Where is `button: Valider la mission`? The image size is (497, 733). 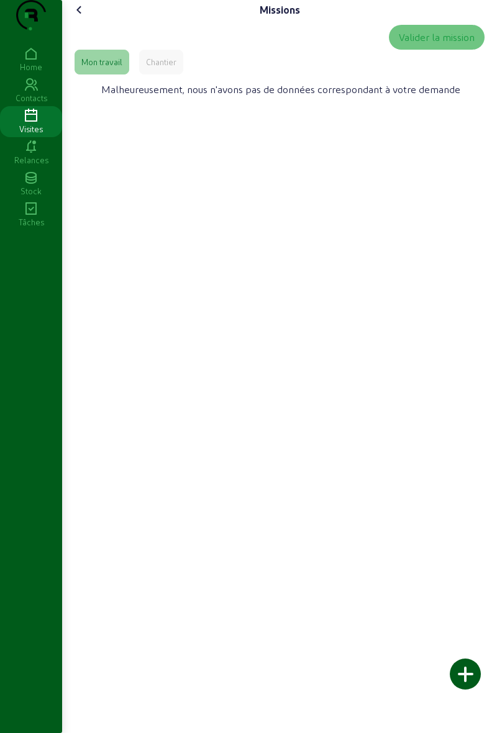 button: Valider la mission is located at coordinates (437, 37).